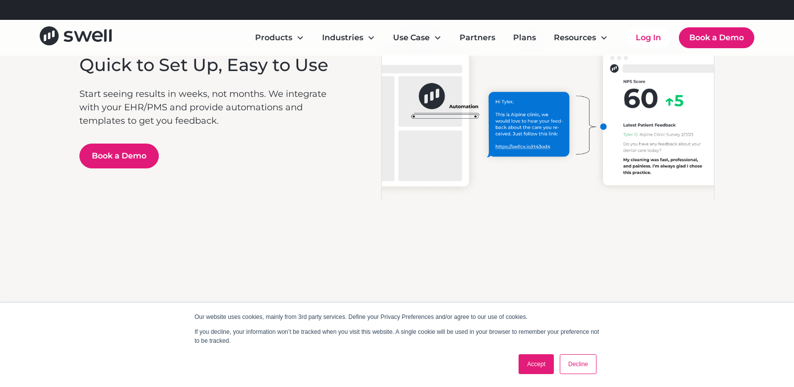 Image resolution: width=794 pixels, height=387 pixels. I want to click on p: Start seeing results in weeks, not months. We integrate with your EHR/PMS and provide automations..., so click(213, 107).